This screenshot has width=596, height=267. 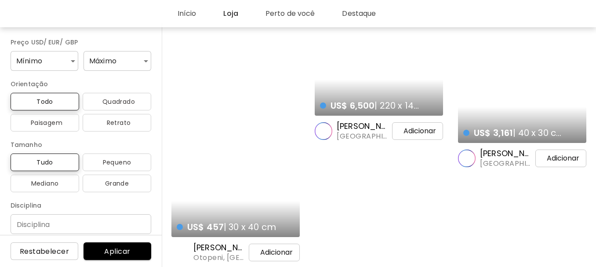 What do you see at coordinates (493, 133) in the screenshot?
I see `span: US$ 3,161` at bounding box center [493, 133].